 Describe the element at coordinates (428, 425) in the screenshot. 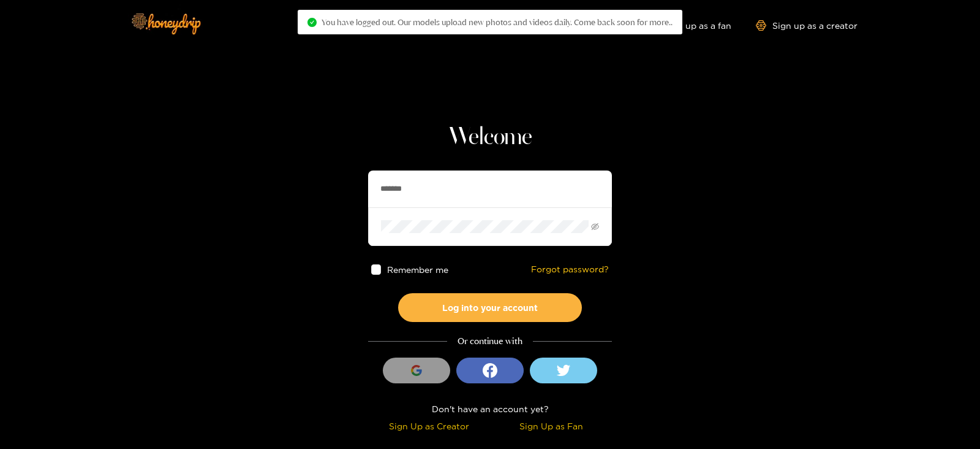

I see `div: Sign Up as Creator` at that location.